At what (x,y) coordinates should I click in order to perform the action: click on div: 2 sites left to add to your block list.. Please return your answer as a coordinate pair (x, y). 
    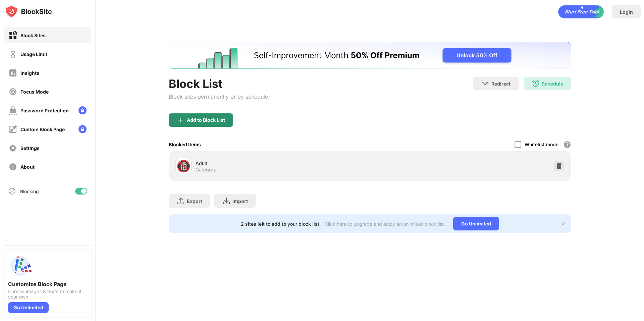
    Looking at the image, I should click on (280, 224).